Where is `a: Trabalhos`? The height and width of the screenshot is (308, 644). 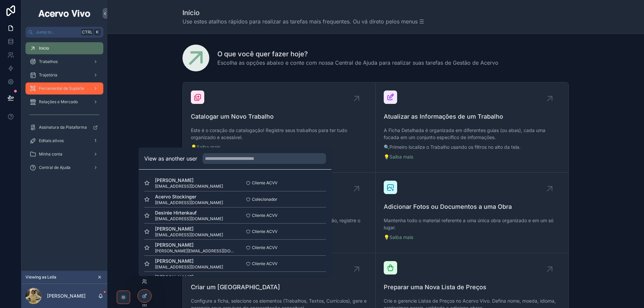
a: Trabalhos is located at coordinates (64, 62).